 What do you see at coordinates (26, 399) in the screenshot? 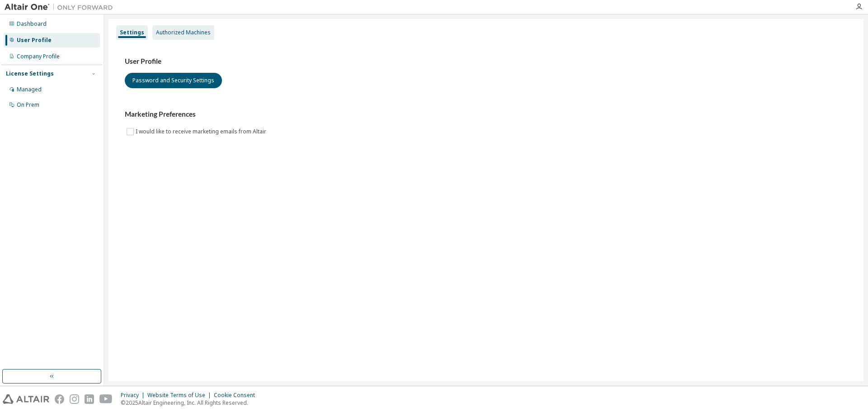
I see `img: altair_logo.svg` at bounding box center [26, 399].